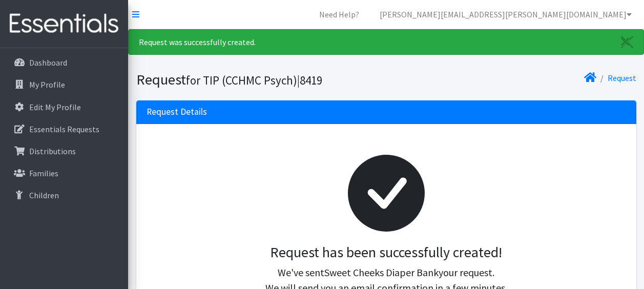  Describe the element at coordinates (254, 80) in the screenshot. I see `small: for TIP (CCHMC Psych)|8419` at that location.